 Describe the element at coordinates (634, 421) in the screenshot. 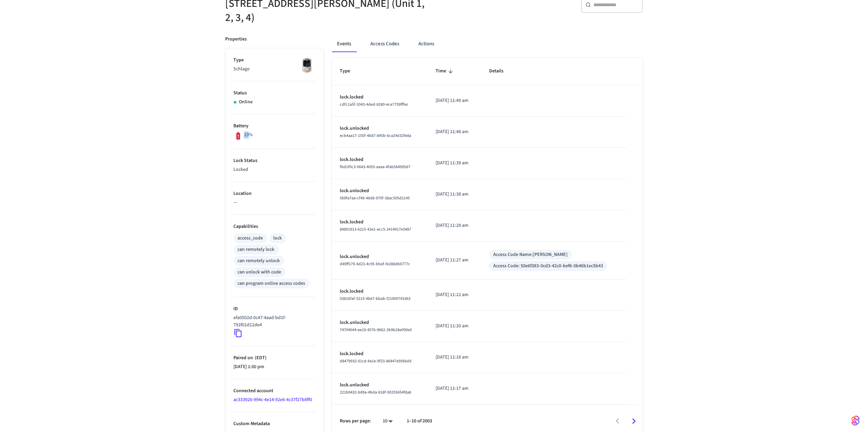

I see `button: Go to next page` at that location.